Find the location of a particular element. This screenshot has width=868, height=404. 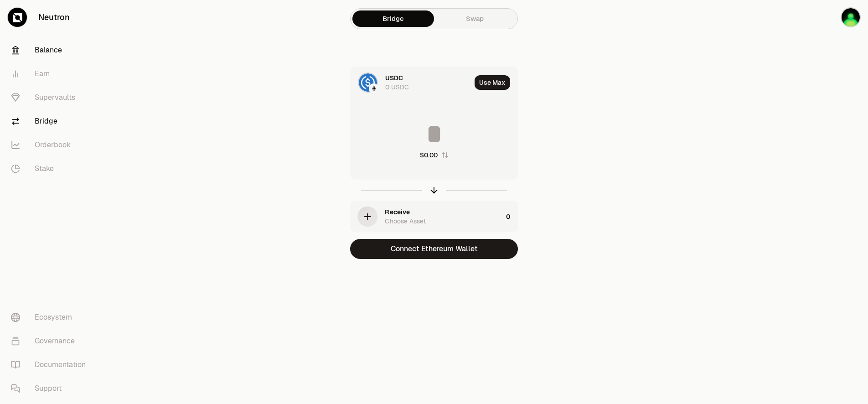

a: Swap is located at coordinates (474, 19).